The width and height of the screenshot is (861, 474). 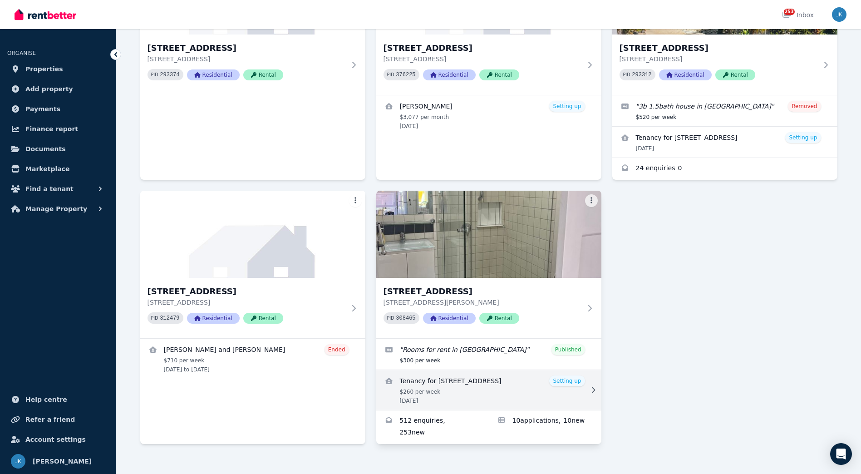 What do you see at coordinates (58, 209) in the screenshot?
I see `button: Manage Property` at bounding box center [58, 209].